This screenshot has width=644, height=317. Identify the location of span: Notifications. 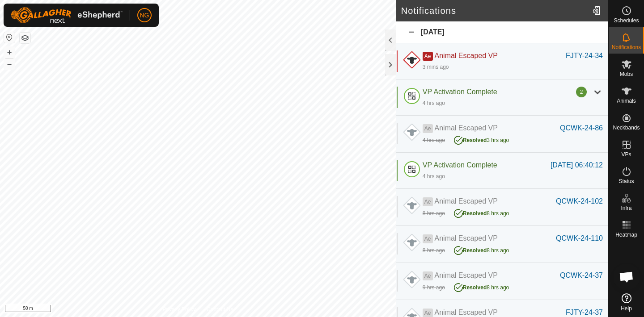
(626, 48).